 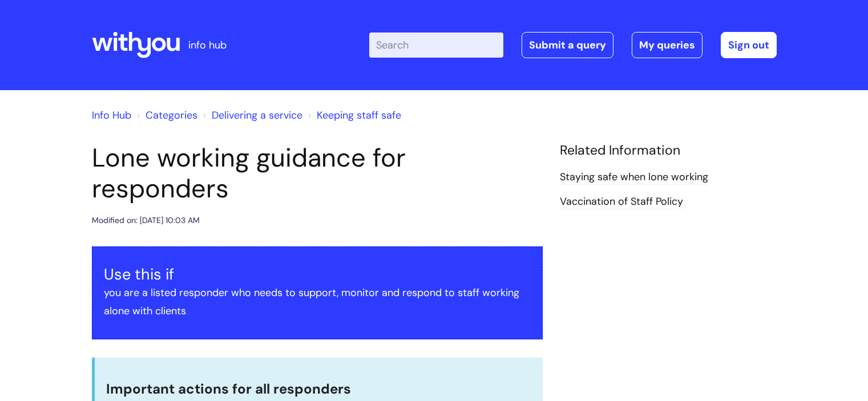 What do you see at coordinates (207, 45) in the screenshot?
I see `p: info hub` at bounding box center [207, 45].